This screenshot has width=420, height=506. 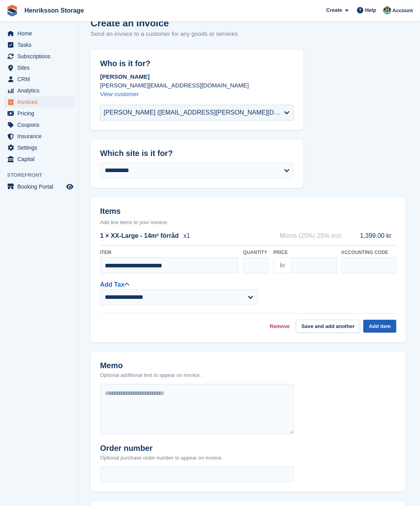 I want to click on p: Optional additional text to appear on invoice., so click(x=151, y=375).